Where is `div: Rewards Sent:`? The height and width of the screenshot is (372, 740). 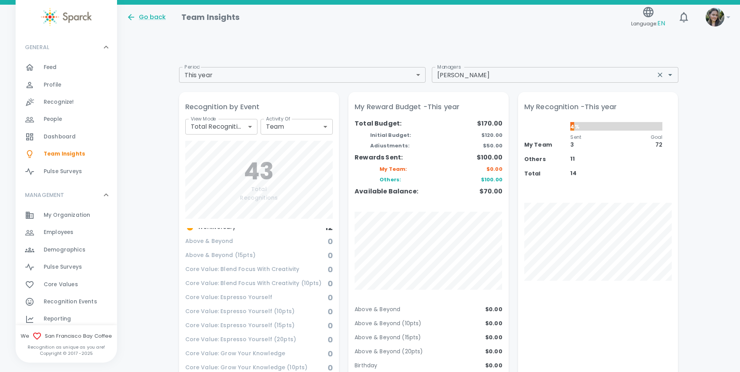 div: Rewards Sent: is located at coordinates (404, 158).